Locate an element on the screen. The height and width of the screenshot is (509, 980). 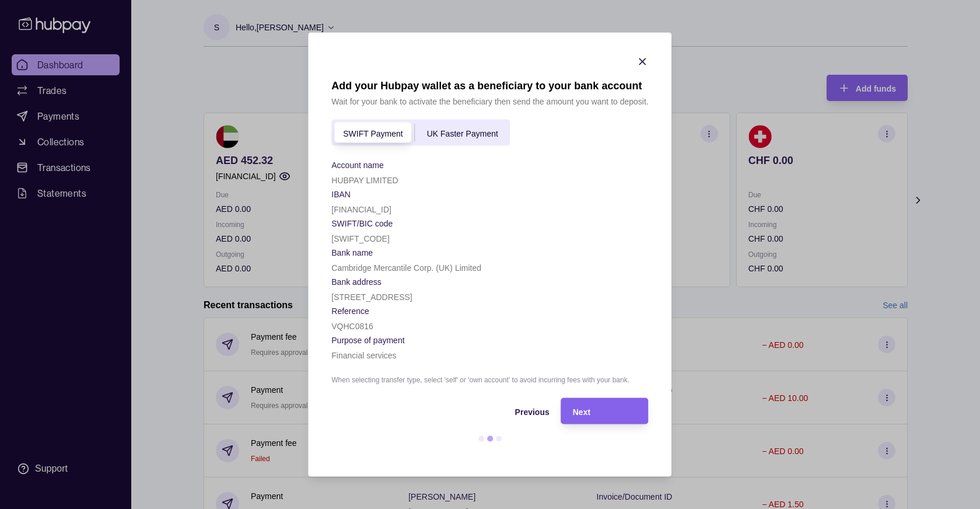
span: Previous is located at coordinates (532, 412).